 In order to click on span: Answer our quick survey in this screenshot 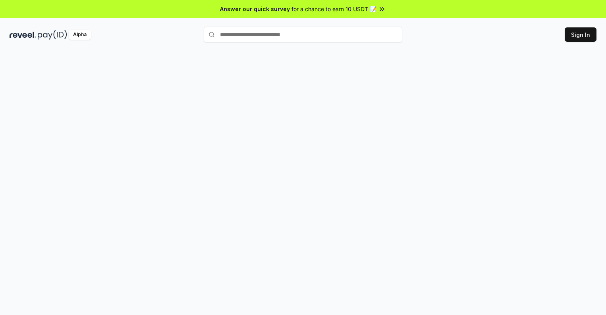, I will do `click(255, 9)`.